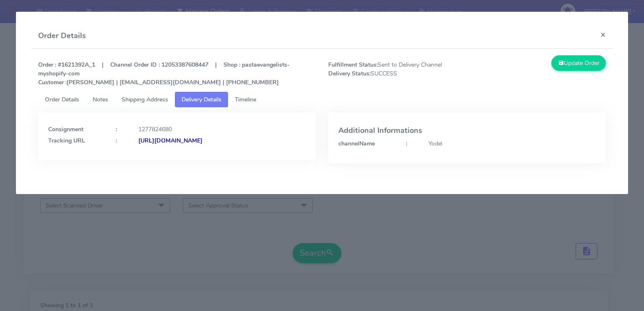  I want to click on span: Notes, so click(100, 100).